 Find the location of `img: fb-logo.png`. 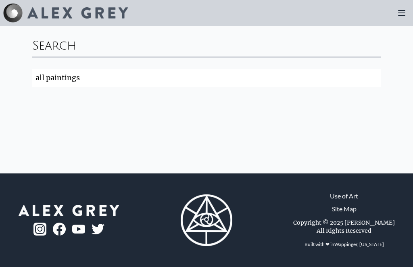

img: fb-logo.png is located at coordinates (59, 229).